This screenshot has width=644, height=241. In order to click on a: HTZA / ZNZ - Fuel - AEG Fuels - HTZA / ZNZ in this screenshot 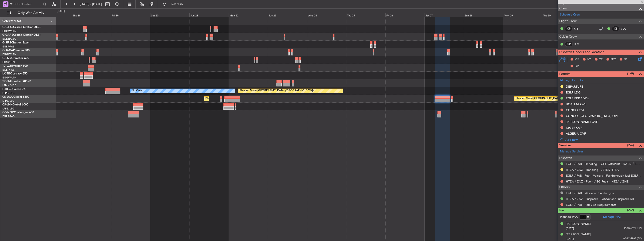, I will do `click(597, 182)`.